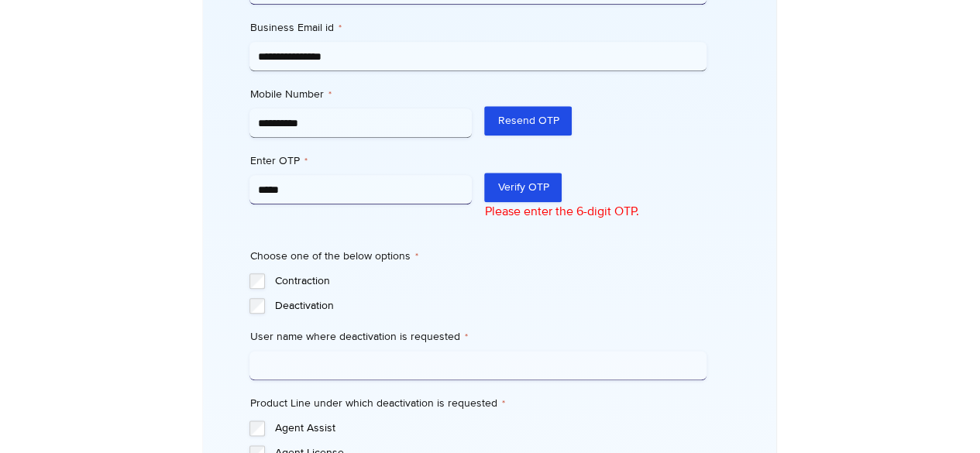  Describe the element at coordinates (491, 429) in the screenshot. I see `label: Agent Assist` at that location.